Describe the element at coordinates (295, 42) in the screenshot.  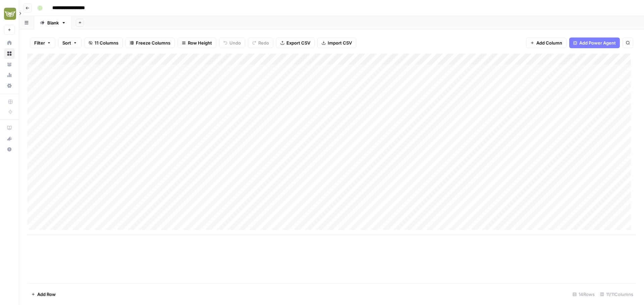
I see `button: Export CSV` at that location.